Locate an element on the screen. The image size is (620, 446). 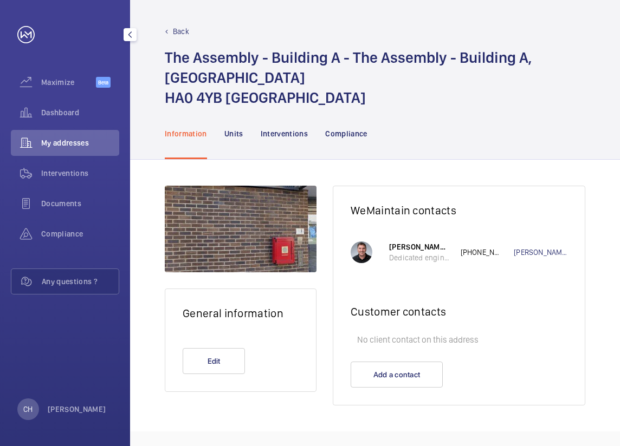
p: CH is located at coordinates (28, 410).